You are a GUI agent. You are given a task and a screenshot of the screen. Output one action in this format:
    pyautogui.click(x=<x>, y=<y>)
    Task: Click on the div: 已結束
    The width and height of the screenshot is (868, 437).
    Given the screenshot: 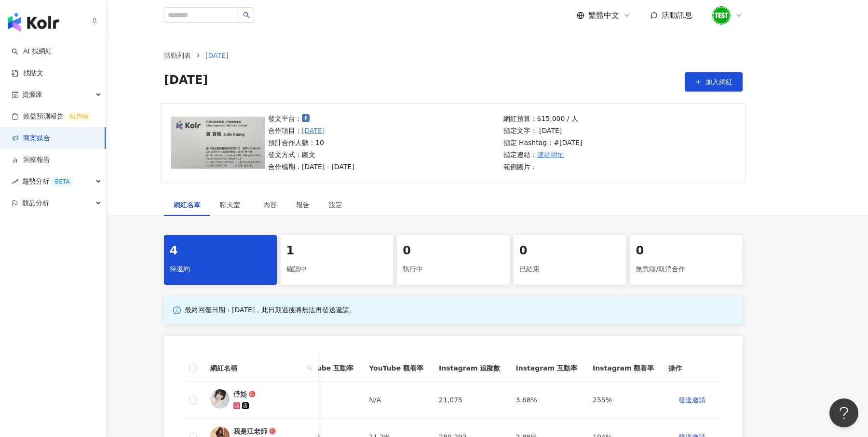 What is the action you would take?
    pyautogui.click(x=570, y=269)
    